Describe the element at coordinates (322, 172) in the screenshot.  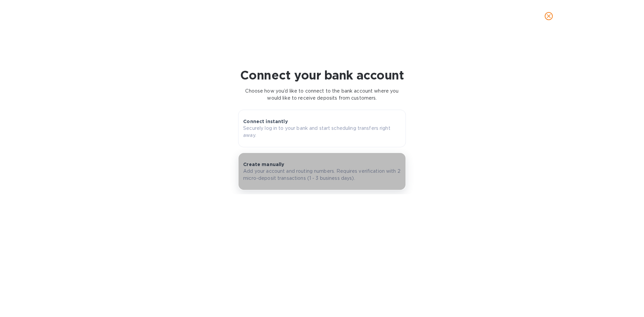
I see `button: Create manuallyAdd your account and routing numbers. Requires verification with 2 micro-deposit t...` at that location.